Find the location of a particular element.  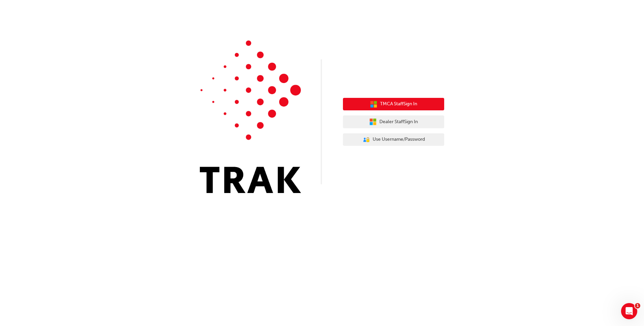

span: 1 is located at coordinates (638, 306).